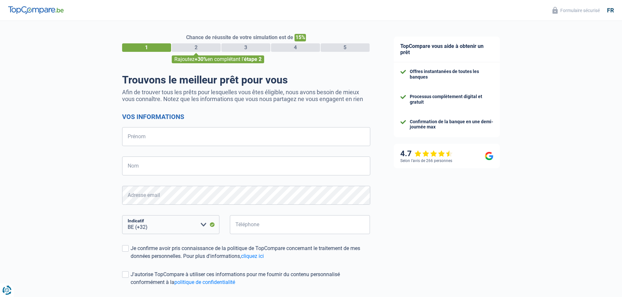  What do you see at coordinates (451, 125) in the screenshot?
I see `div: Confirmation de la banque en une demi-journée max` at bounding box center [451, 125].